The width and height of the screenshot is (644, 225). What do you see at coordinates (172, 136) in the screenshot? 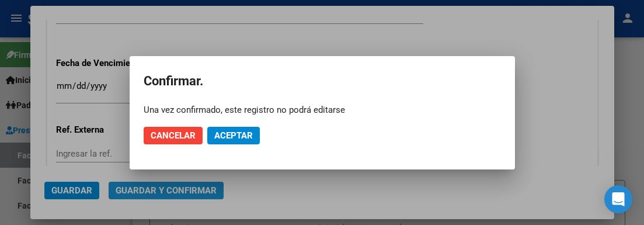
I see `button: Cancelar` at bounding box center [172, 136].